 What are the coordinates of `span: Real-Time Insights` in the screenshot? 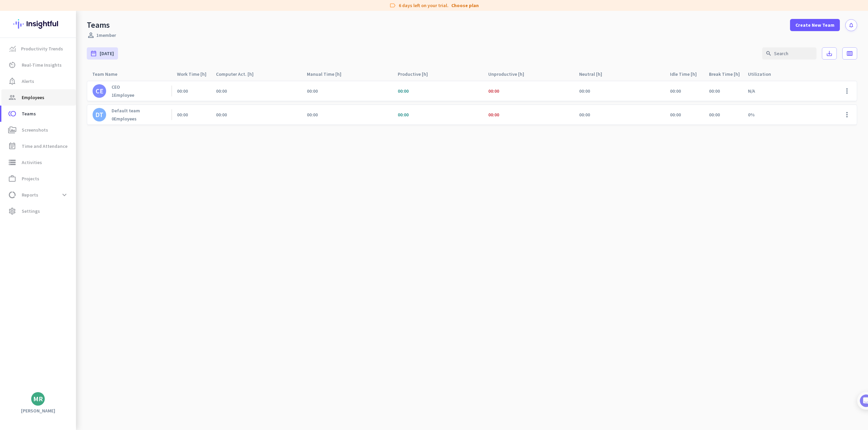 It's located at (42, 65).